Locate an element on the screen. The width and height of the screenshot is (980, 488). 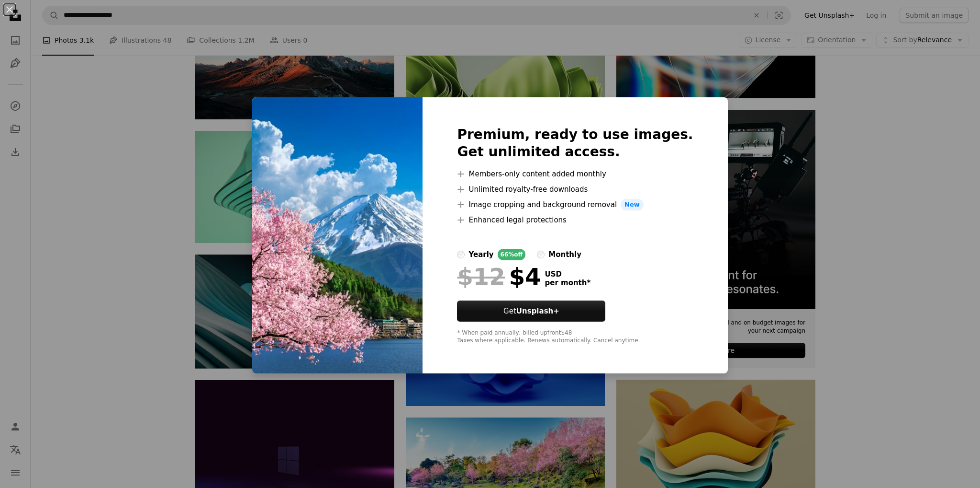
div: monthly is located at coordinates (565, 254).